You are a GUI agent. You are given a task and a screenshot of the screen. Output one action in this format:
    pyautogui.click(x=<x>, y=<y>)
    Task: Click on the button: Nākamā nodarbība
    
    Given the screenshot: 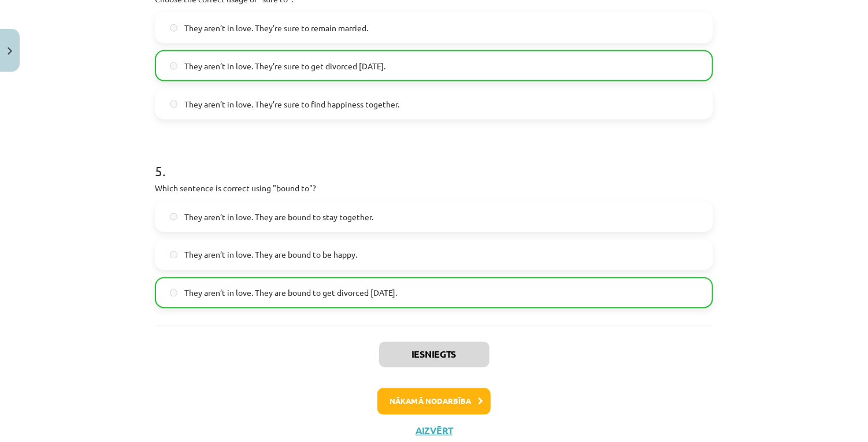 What is the action you would take?
    pyautogui.click(x=434, y=401)
    